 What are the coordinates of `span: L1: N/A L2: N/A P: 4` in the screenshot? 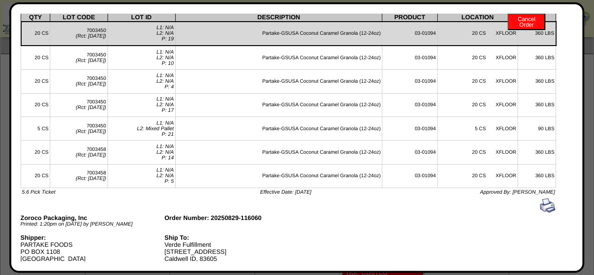 It's located at (165, 81).